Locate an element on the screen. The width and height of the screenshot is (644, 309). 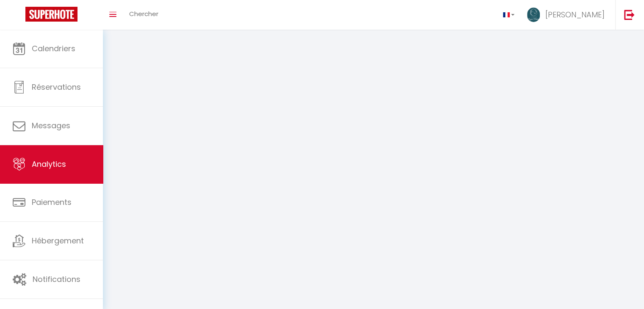
span: Réservations is located at coordinates (57, 87).